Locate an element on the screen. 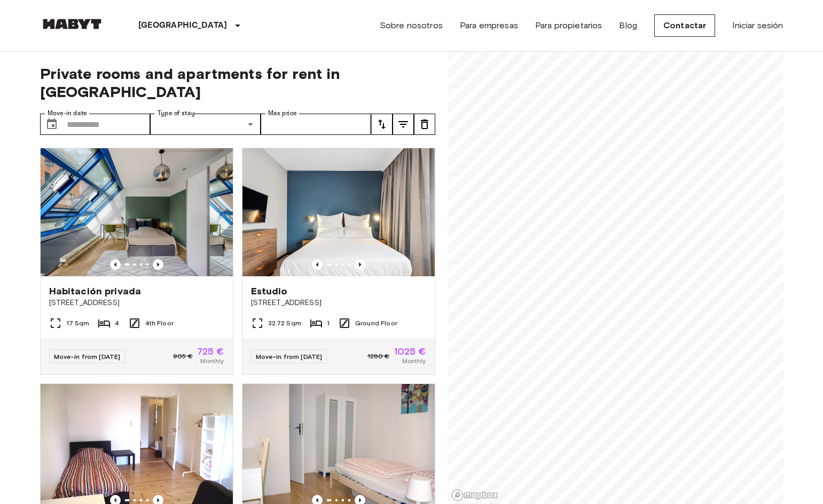 This screenshot has height=504, width=823. img: Habyt is located at coordinates (72, 24).